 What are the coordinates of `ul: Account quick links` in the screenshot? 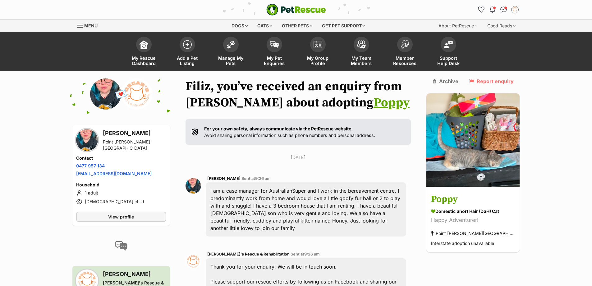 It's located at (498, 10).